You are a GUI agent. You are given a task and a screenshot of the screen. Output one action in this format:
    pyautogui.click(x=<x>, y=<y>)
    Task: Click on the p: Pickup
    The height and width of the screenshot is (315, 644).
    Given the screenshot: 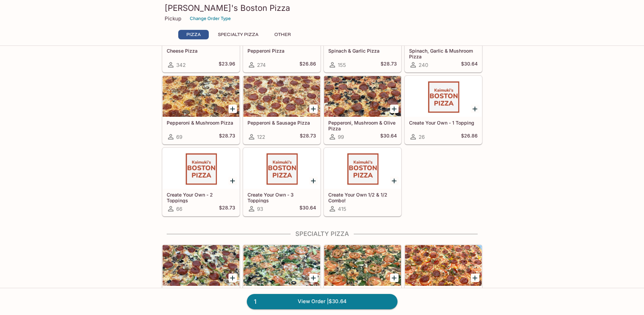 What is the action you would take?
    pyautogui.click(x=173, y=18)
    